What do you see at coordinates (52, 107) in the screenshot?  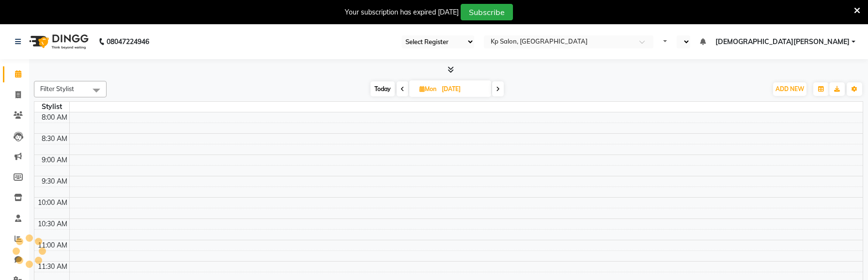 I see `div: Stylist` at bounding box center [52, 107].